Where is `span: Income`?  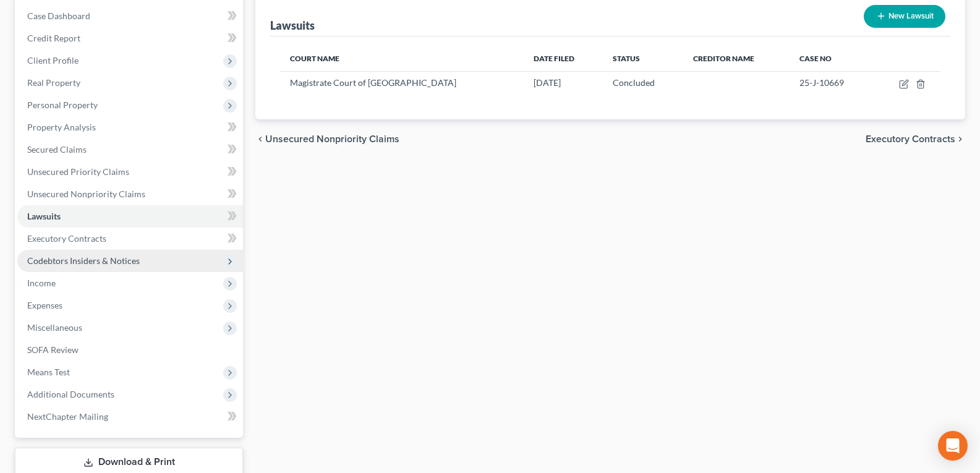
span: Income is located at coordinates (41, 283).